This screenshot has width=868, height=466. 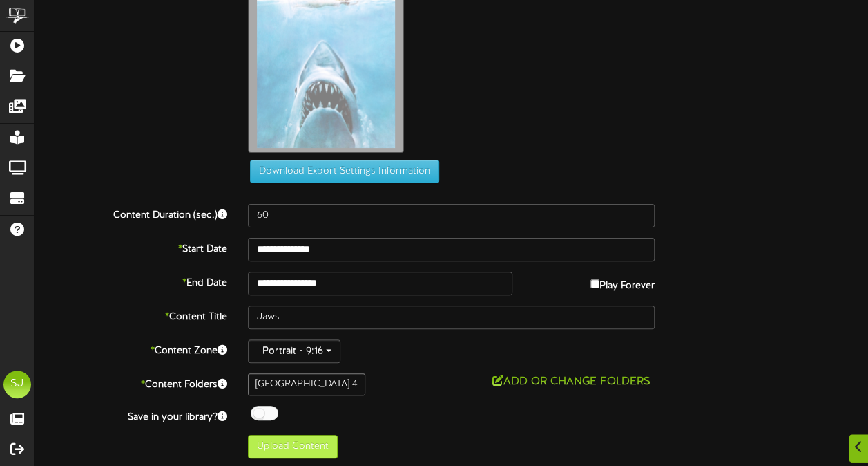 I want to click on button: Portrait - 9:16, so click(x=294, y=351).